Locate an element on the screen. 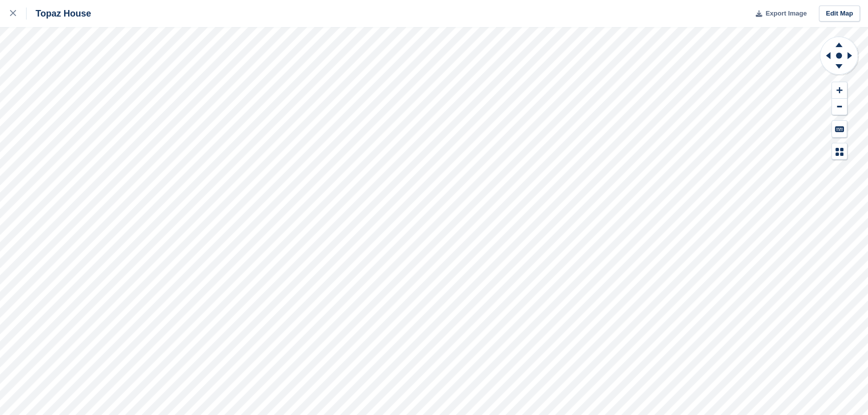 The height and width of the screenshot is (415, 868). button: Zoom In is located at coordinates (839, 90).